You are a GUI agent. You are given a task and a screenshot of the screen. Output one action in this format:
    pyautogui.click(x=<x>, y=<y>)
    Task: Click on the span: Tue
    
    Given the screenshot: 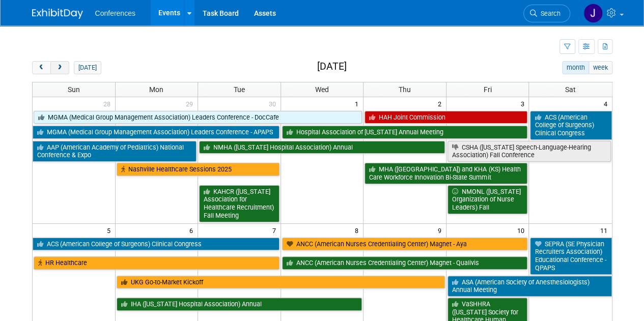 What is the action you would take?
    pyautogui.click(x=239, y=90)
    